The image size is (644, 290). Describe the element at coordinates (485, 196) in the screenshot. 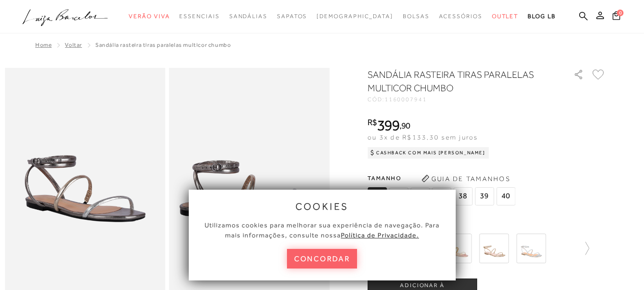

I see `span: 39` at that location.